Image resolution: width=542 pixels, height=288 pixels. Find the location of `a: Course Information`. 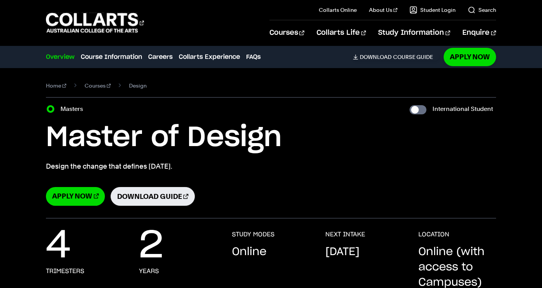

a: Course Information is located at coordinates (111, 57).